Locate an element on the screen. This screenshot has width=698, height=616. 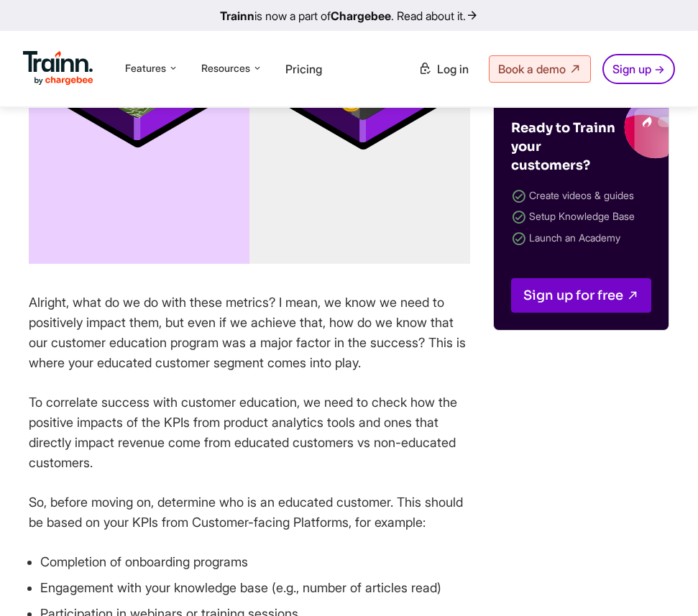
b: Chargebee is located at coordinates (361, 16).